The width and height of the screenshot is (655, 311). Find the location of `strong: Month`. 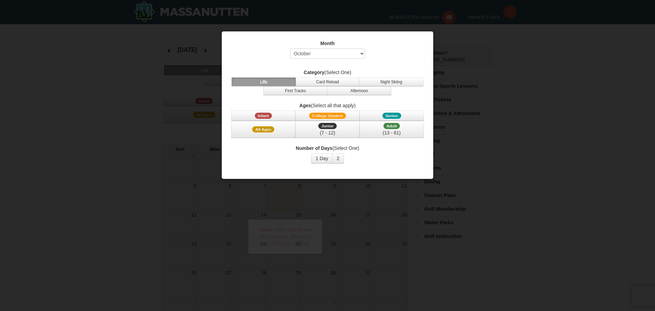

strong: Month is located at coordinates (327, 43).